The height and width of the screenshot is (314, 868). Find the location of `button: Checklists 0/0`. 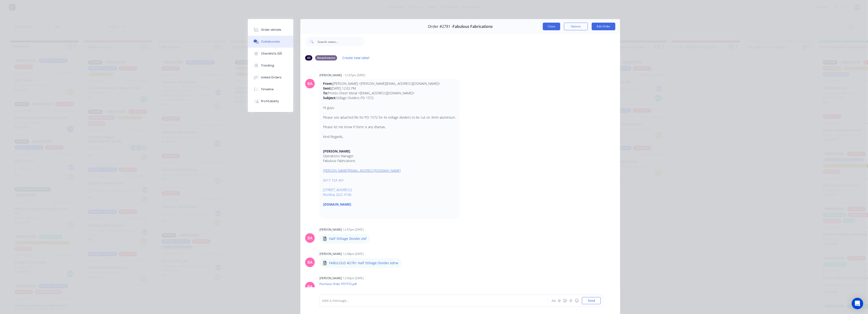

button: Checklists 0/0 is located at coordinates (270, 54).